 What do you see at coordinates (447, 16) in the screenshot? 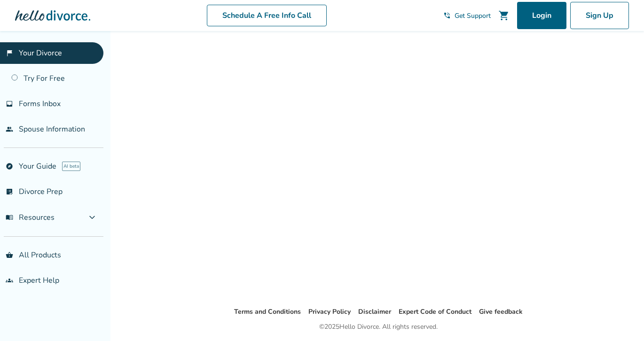
I see `span: phone_in_talk` at bounding box center [447, 16].